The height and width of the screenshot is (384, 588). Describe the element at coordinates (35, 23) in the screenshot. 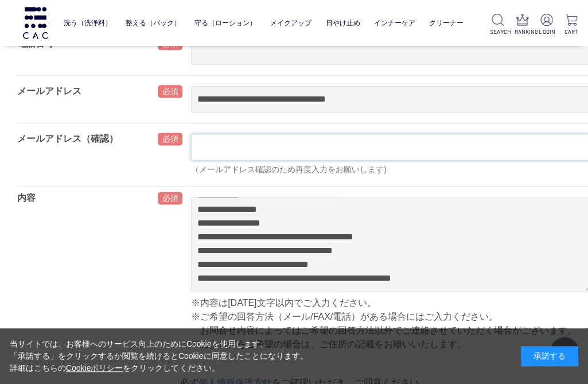

I see `img: logo` at that location.